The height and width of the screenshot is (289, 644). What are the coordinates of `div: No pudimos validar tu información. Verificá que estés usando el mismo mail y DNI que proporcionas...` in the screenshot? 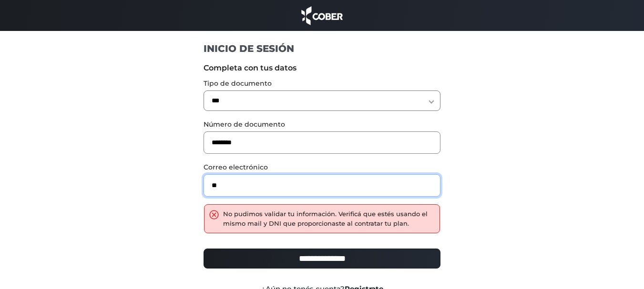 It's located at (329, 219).